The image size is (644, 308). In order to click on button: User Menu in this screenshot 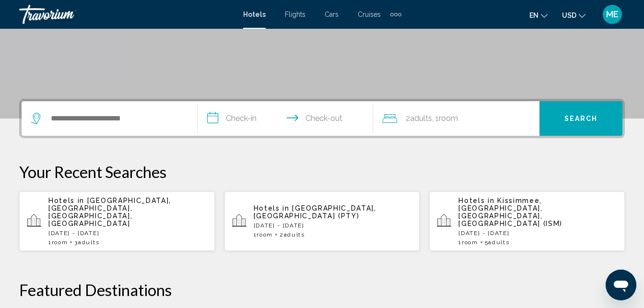, I will do `click(612, 15)`.